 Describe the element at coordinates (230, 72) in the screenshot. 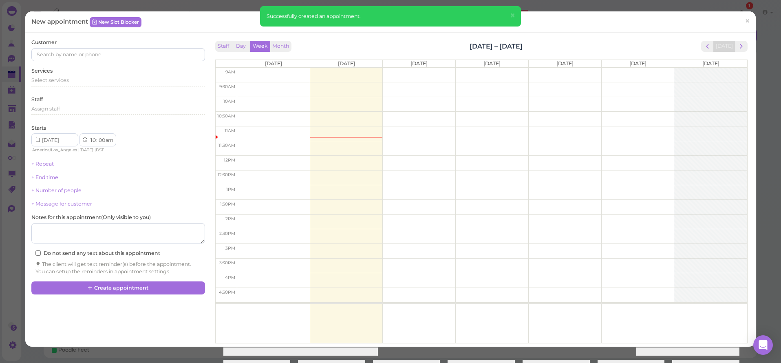

I see `span: 9am` at that location.